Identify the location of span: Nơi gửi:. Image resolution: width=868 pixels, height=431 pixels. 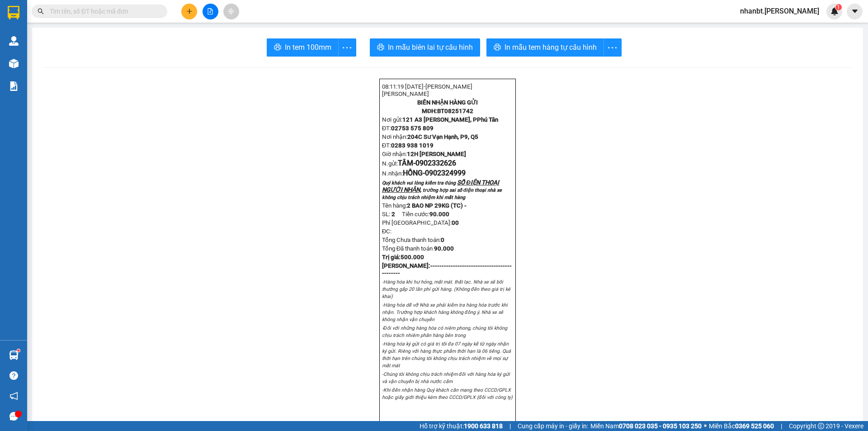
(440, 120).